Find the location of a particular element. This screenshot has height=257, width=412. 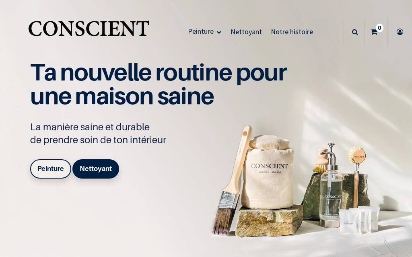

a: Logo of Conscient is located at coordinates (89, 32).